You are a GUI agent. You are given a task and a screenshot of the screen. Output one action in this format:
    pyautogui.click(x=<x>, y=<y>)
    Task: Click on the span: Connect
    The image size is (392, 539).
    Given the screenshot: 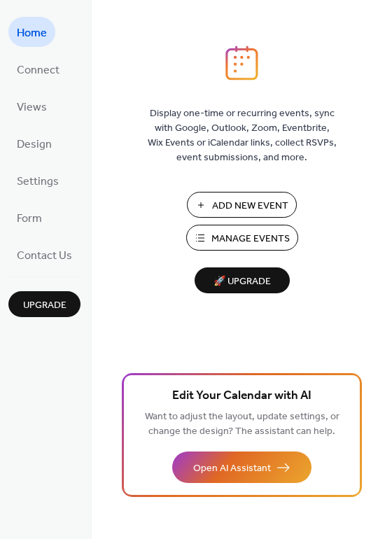 What is the action you would take?
    pyautogui.click(x=38, y=70)
    